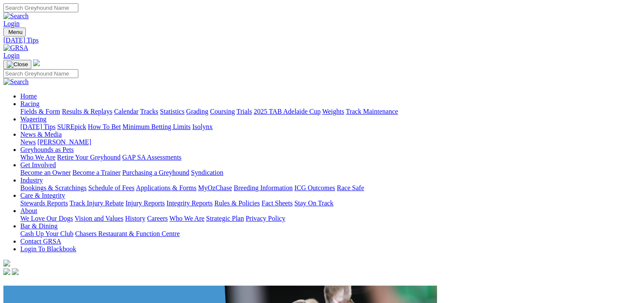 The height and width of the screenshot is (303, 644). I want to click on a: About, so click(29, 210).